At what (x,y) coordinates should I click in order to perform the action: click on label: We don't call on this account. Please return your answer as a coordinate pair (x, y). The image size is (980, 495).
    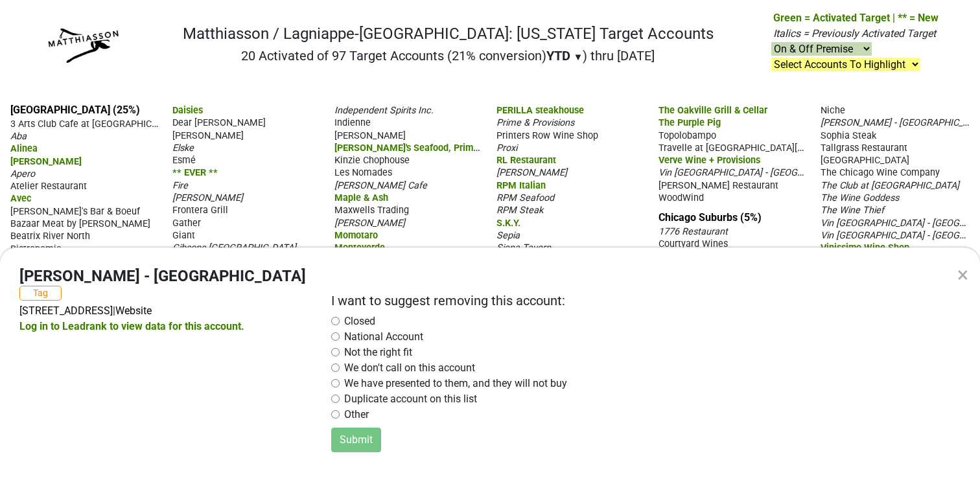
    Looking at the image, I should click on (410, 368).